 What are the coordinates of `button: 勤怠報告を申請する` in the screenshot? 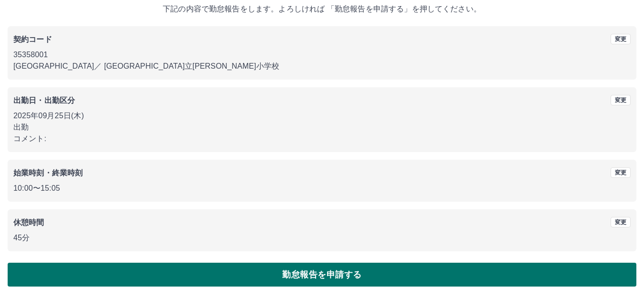 It's located at (322, 274).